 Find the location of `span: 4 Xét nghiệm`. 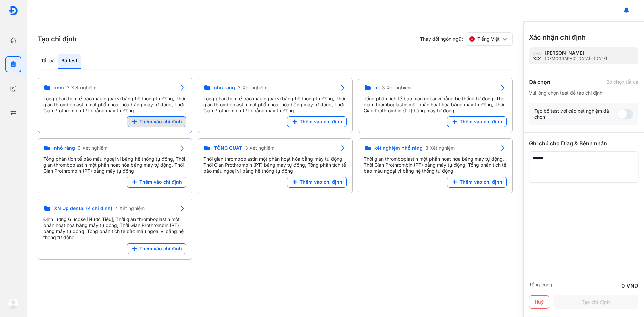

span: 4 Xét nghiệm is located at coordinates (130, 208).